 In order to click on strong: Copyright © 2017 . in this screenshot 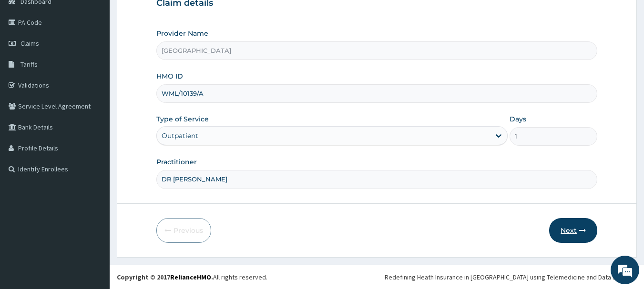, I will do `click(165, 277)`.